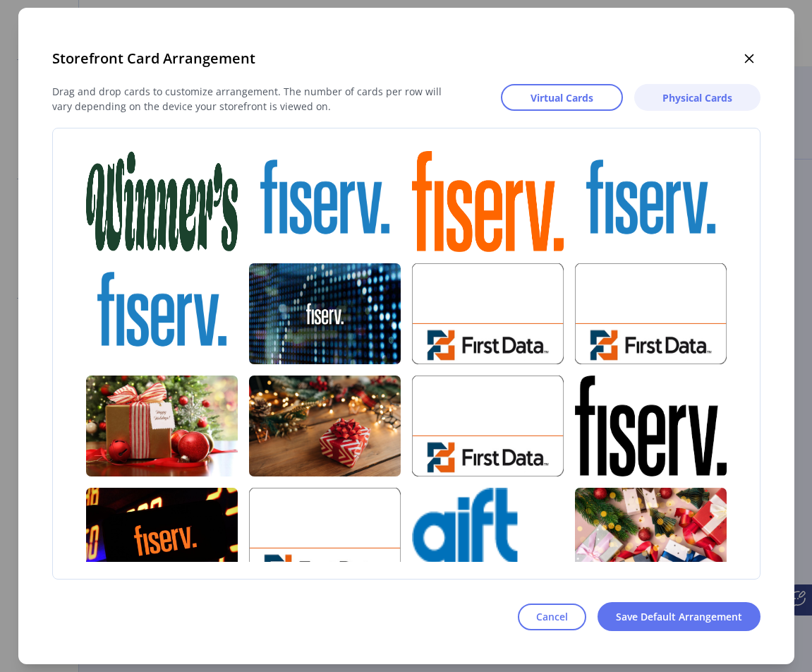  Describe the element at coordinates (552, 616) in the screenshot. I see `span: Cancel` at that location.